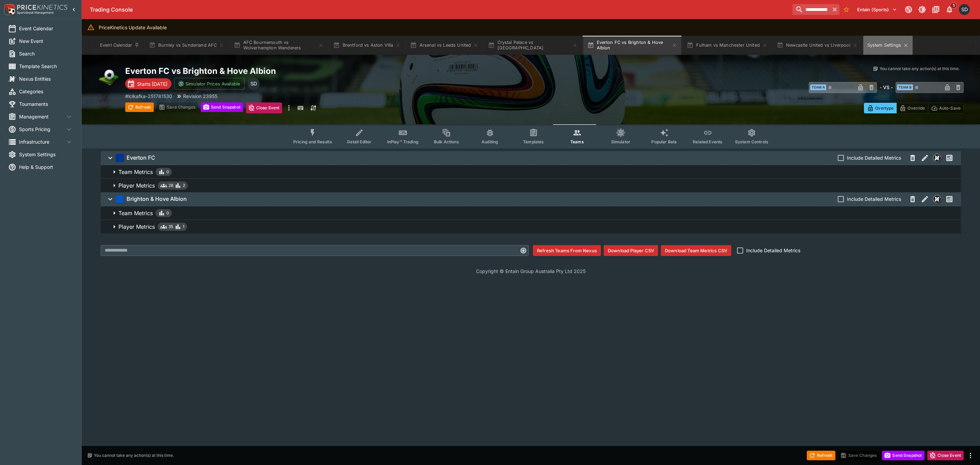 Image resolution: width=980 pixels, height=465 pixels. Describe the element at coordinates (46, 41) in the screenshot. I see `span: New Event` at that location.